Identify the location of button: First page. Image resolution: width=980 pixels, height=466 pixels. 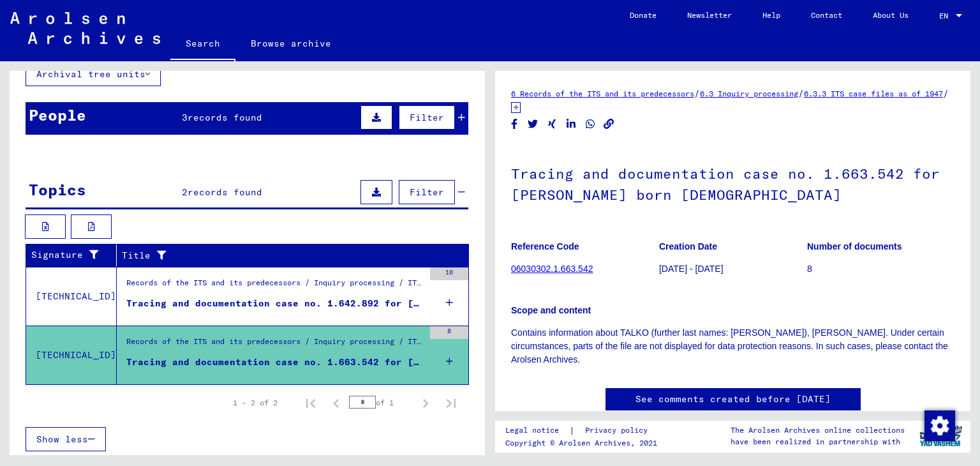
(311, 403).